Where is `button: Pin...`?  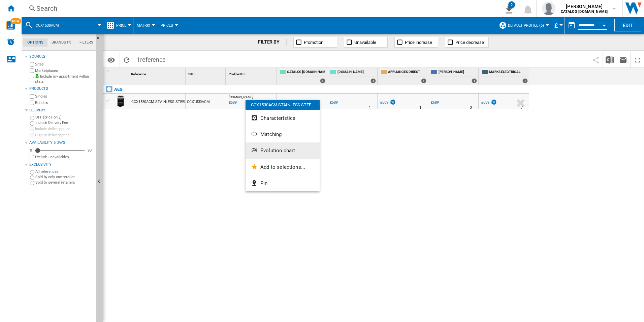 button: Pin... is located at coordinates (282, 183).